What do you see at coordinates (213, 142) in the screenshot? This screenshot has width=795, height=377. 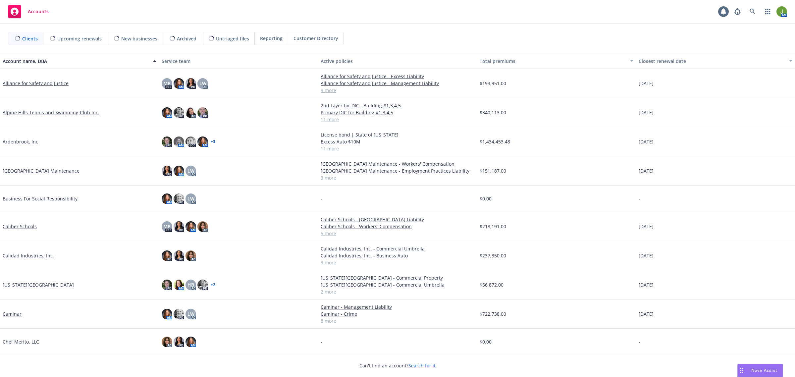 I see `a: + 3` at bounding box center [213, 142].